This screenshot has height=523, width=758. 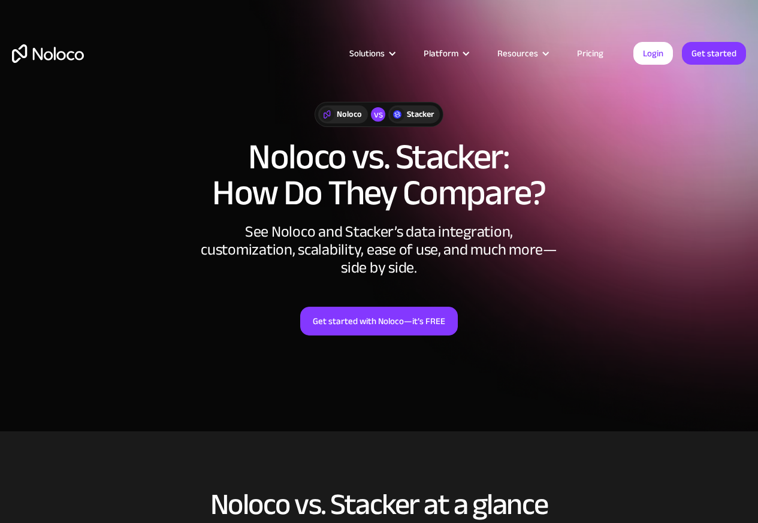 What do you see at coordinates (379, 250) in the screenshot?
I see `div: See Noloco and Stacker’s data integration, customization, scalability, ease of use, and much more...` at bounding box center [379, 250].